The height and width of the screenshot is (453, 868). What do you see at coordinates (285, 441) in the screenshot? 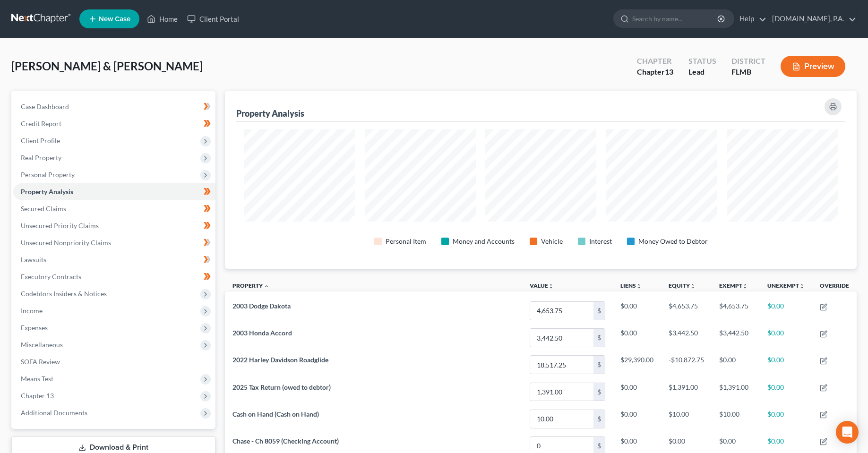
I see `span: Chase - Ch 8059 (Checking Account)` at bounding box center [285, 441].